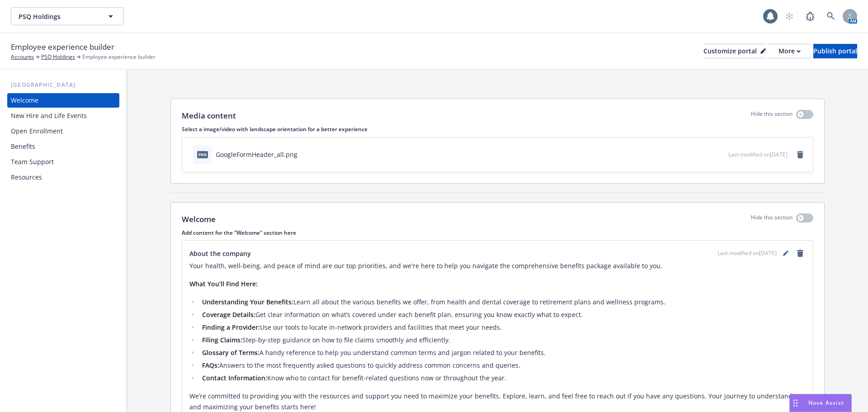  What do you see at coordinates (231, 327) in the screenshot?
I see `strong: Finding a Provider:` at bounding box center [231, 327].